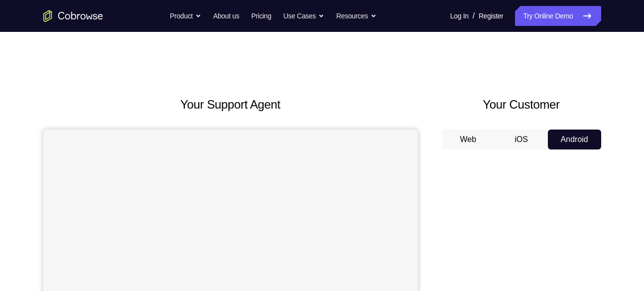 The height and width of the screenshot is (291, 644). Describe the element at coordinates (558, 16) in the screenshot. I see `a: Try Online Demo` at that location.